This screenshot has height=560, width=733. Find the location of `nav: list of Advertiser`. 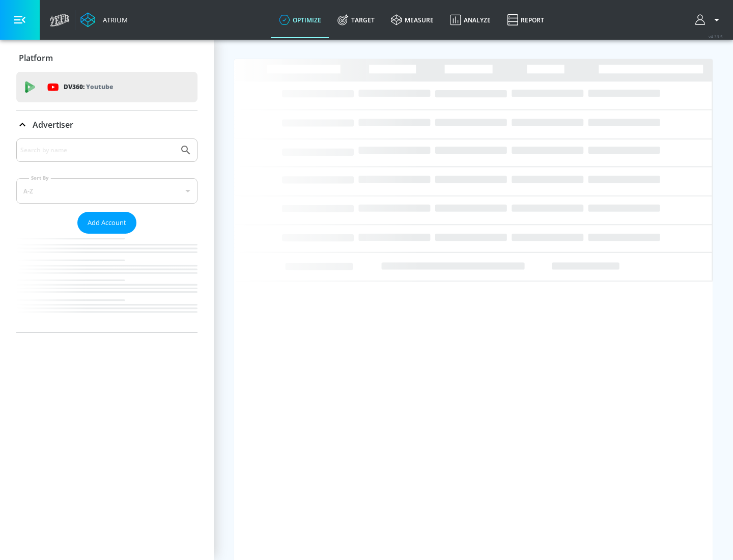

nav: list of Advertiser is located at coordinates (107, 283).